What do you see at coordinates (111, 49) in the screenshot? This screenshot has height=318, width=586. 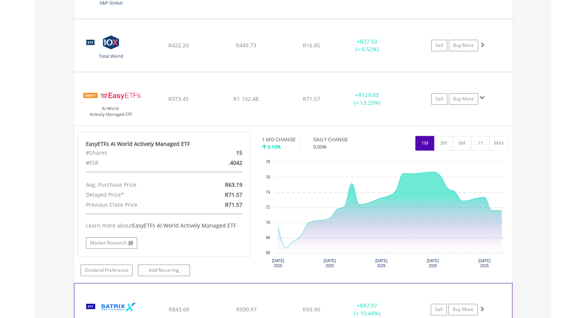 I see `img: TFSA.GLOBAL.png` at bounding box center [111, 49].